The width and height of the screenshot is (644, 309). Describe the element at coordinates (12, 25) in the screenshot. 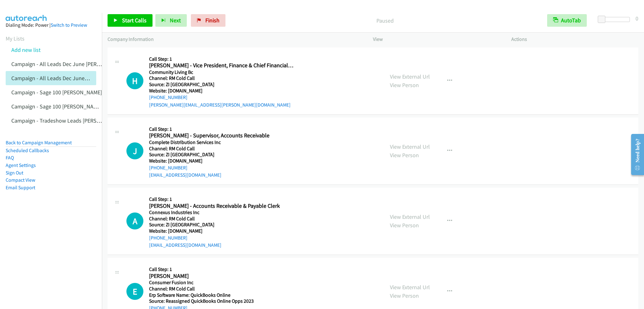

I see `div: Open Resource Center` at that location.